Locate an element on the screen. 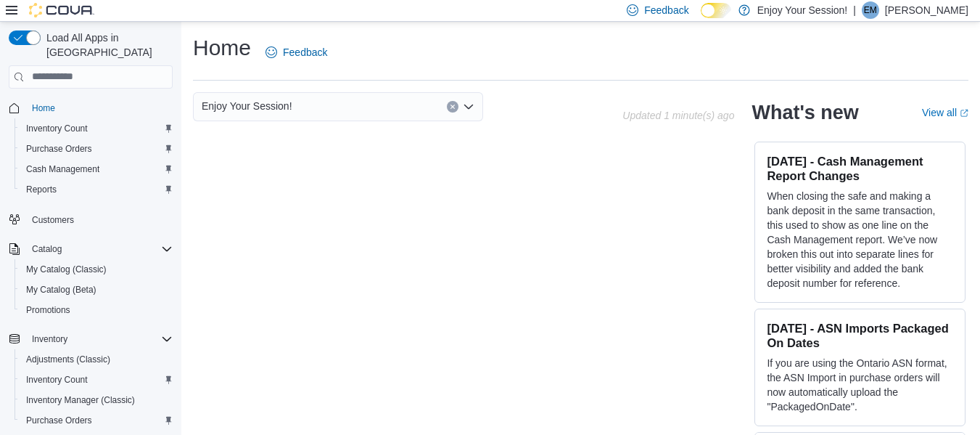 The image size is (980, 435). div: Elya Massir is located at coordinates (870, 10).